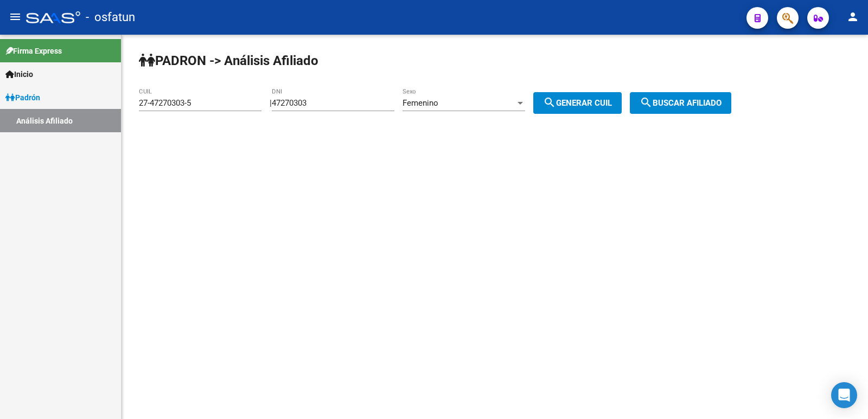  I want to click on button: Buscar afiliado, so click(680, 103).